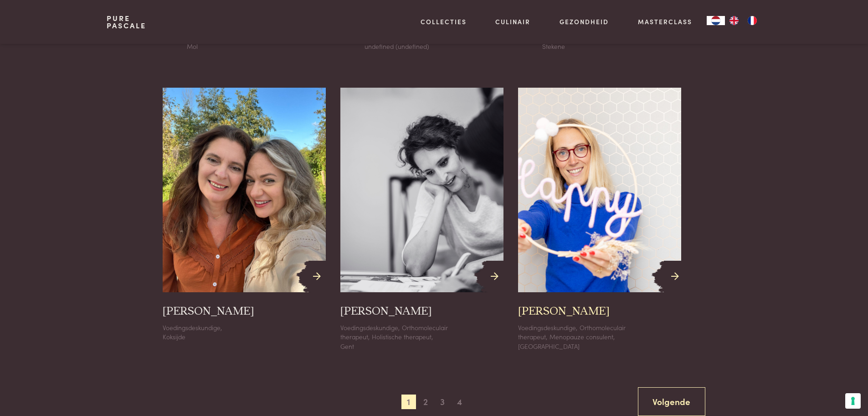 This screenshot has height=416, width=868. I want to click on a: Volgende, so click(672, 401).